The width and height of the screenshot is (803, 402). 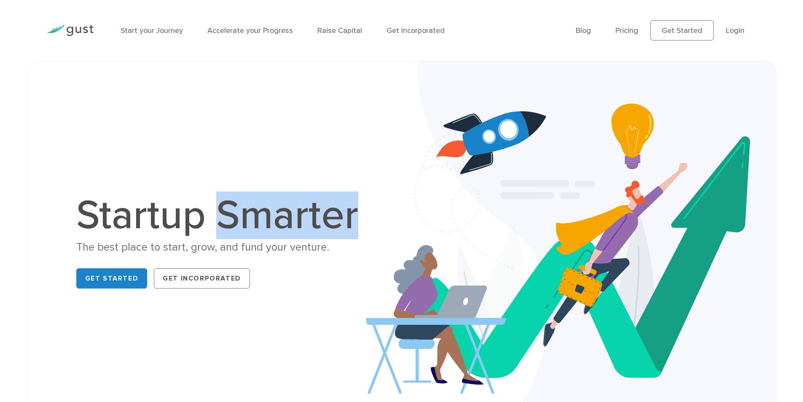 What do you see at coordinates (735, 30) in the screenshot?
I see `a: Login` at bounding box center [735, 30].